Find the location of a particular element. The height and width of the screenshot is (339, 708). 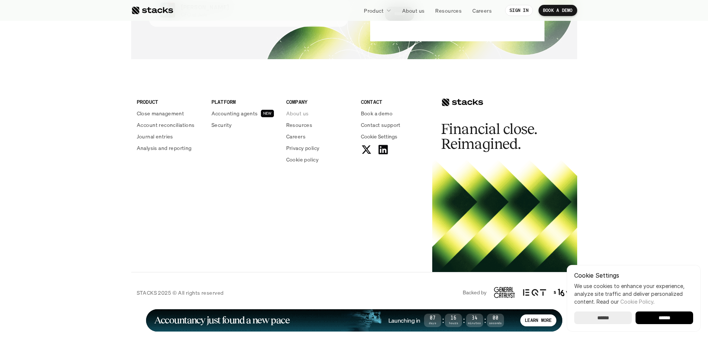

a: Close management is located at coordinates (170, 113).